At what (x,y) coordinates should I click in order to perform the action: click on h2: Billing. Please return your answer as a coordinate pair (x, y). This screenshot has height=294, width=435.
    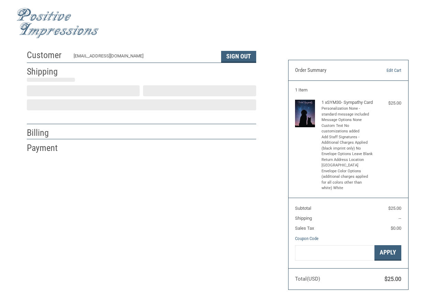
    Looking at the image, I should click on (47, 133).